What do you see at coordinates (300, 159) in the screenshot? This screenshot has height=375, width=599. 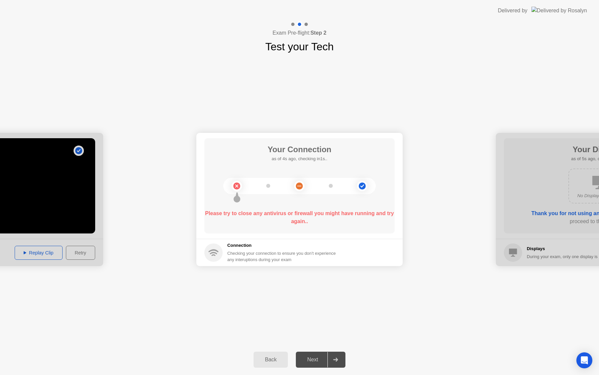 I see `h5: as of 4s ago, checking in1s..` at bounding box center [300, 159].